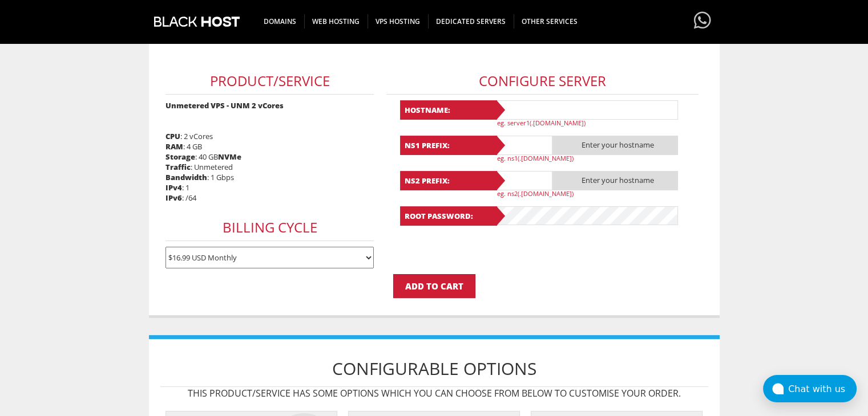 The image size is (868, 416). Describe the element at coordinates (173, 136) in the screenshot. I see `b: CPU` at that location.